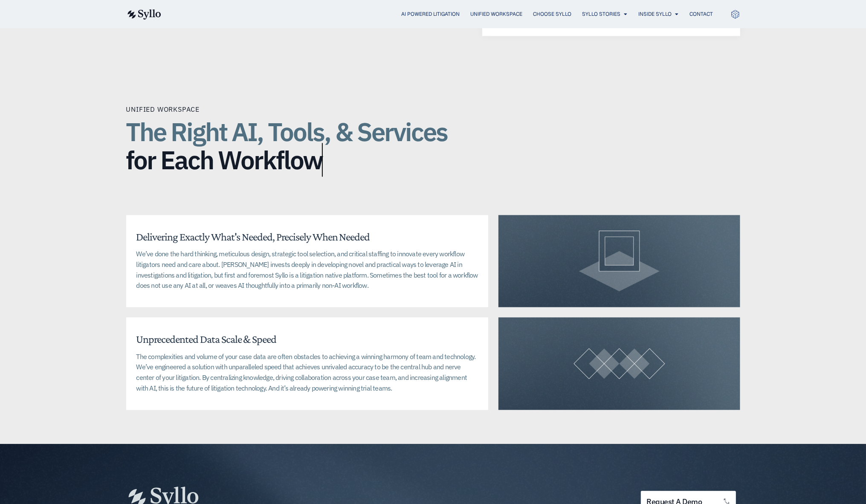 Image resolution: width=866 pixels, height=504 pixels. What do you see at coordinates (446, 14) in the screenshot?
I see `nav: Menu` at bounding box center [446, 14].